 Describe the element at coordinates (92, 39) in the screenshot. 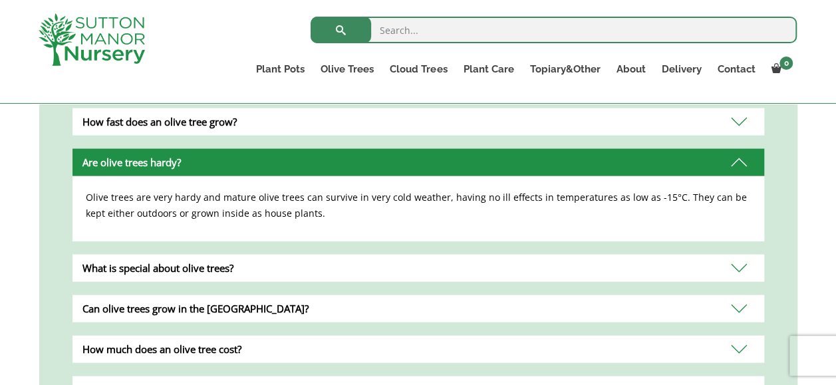

I see `img: logo` at that location.